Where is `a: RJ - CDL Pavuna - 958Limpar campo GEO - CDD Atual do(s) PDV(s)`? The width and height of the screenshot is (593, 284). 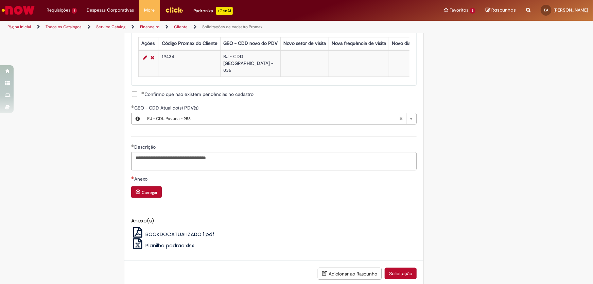
a: RJ - CDL Pavuna - 958Limpar campo GEO - CDD Atual do(s) PDV(s) is located at coordinates (280, 119).